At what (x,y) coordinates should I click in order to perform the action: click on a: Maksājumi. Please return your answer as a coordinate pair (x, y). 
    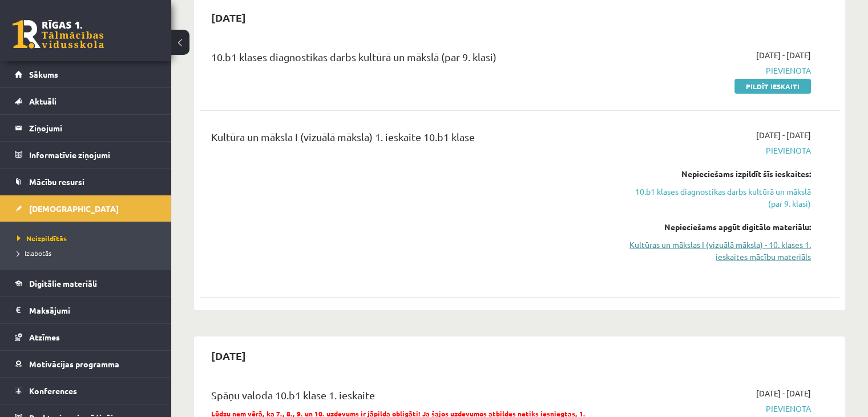
    Looking at the image, I should click on (86, 310).